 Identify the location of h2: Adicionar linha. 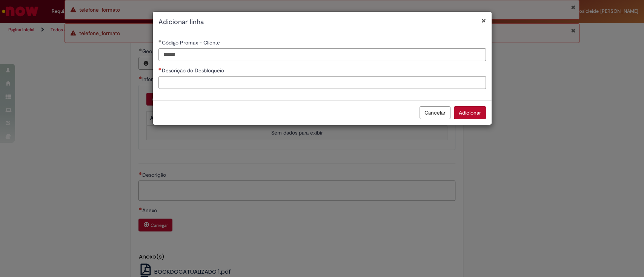
(322, 22).